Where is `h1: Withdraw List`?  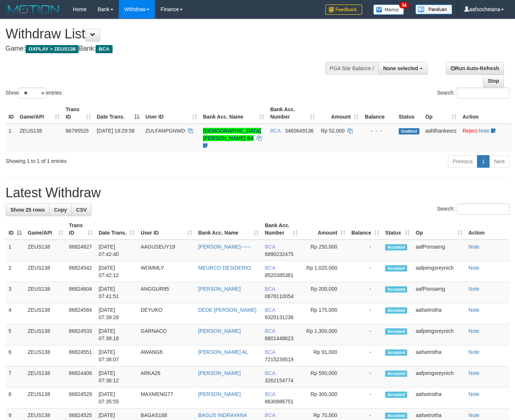
h1: Withdraw List is located at coordinates (171, 34).